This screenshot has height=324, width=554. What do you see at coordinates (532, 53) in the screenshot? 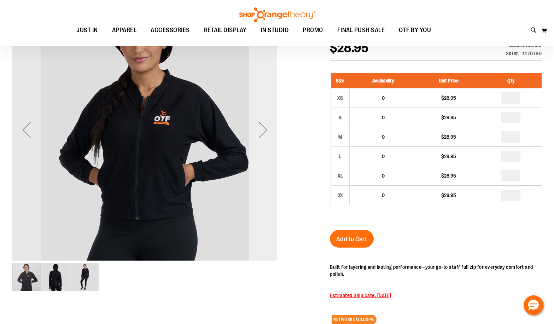
I see `div: 1470780` at bounding box center [532, 53].